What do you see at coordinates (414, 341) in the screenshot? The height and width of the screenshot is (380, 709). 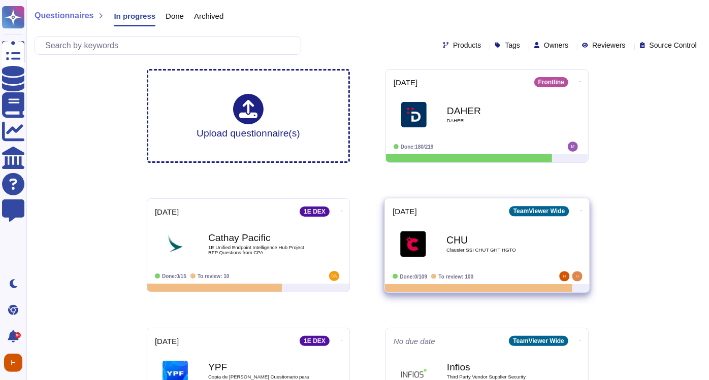 I see `span: No due date` at bounding box center [414, 341].